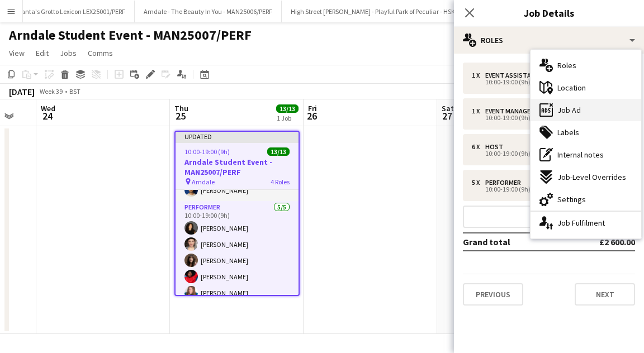  Describe the element at coordinates (571, 88) in the screenshot. I see `span: Location` at that location.